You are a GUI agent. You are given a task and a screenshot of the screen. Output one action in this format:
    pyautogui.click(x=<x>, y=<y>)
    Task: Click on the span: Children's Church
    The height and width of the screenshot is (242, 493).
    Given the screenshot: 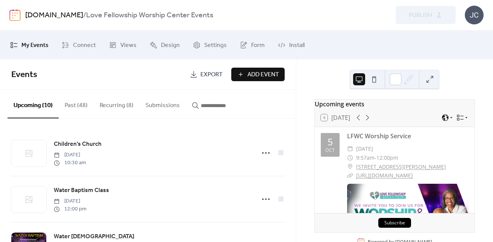 What is the action you would take?
    pyautogui.click(x=77, y=144)
    